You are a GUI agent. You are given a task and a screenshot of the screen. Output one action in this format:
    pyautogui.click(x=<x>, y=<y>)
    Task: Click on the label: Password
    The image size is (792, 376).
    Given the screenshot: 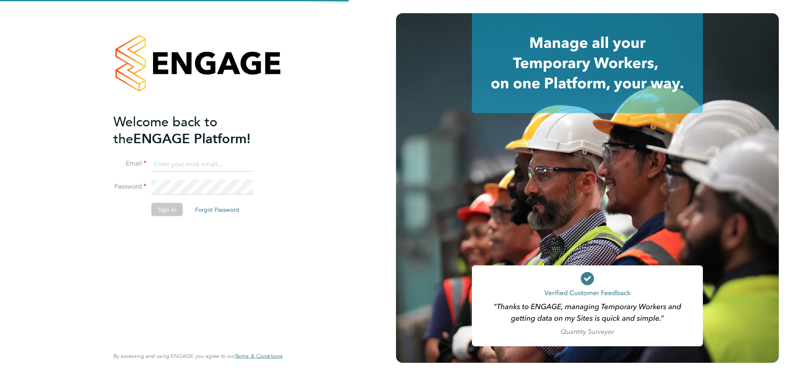 What is the action you would take?
    pyautogui.click(x=130, y=186)
    